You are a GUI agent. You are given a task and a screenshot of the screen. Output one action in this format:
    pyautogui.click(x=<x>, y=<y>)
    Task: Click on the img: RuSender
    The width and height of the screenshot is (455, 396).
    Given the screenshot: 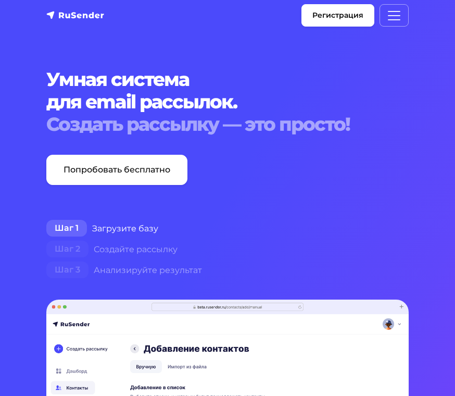 What is the action you would take?
    pyautogui.click(x=76, y=15)
    